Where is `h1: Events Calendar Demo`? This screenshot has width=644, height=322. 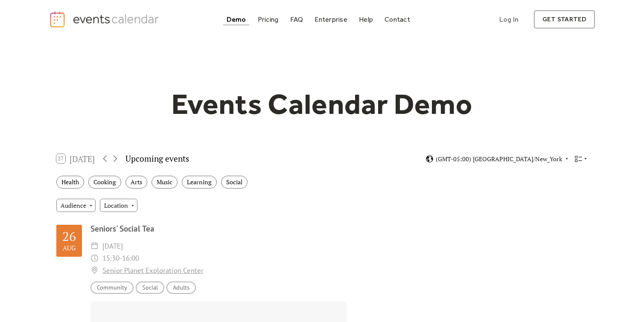
h1: Events Calendar Demo is located at coordinates (322, 104).